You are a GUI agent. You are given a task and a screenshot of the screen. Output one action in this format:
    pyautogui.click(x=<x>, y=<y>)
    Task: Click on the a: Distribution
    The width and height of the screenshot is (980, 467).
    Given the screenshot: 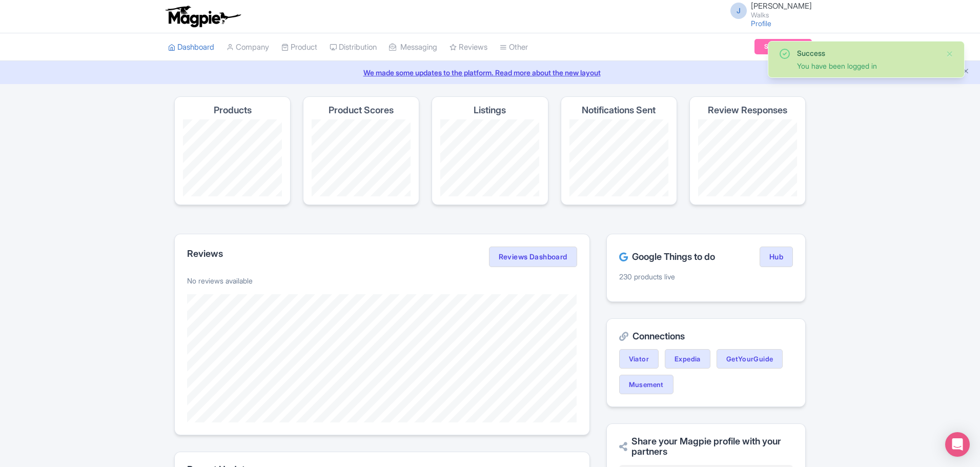 What is the action you would take?
    pyautogui.click(x=353, y=47)
    